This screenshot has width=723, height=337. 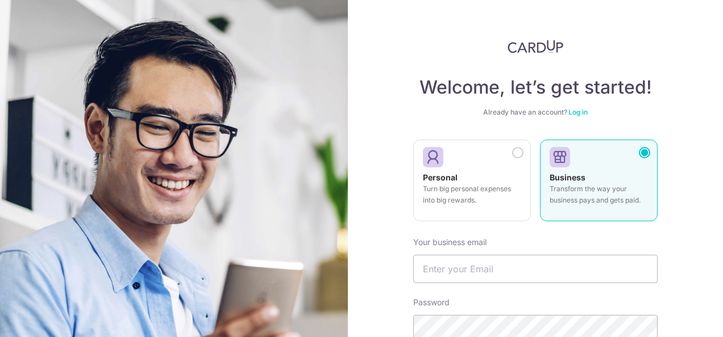 What do you see at coordinates (472, 195) in the screenshot?
I see `p: Turn big personal expenses into big rewards.` at bounding box center [472, 195].